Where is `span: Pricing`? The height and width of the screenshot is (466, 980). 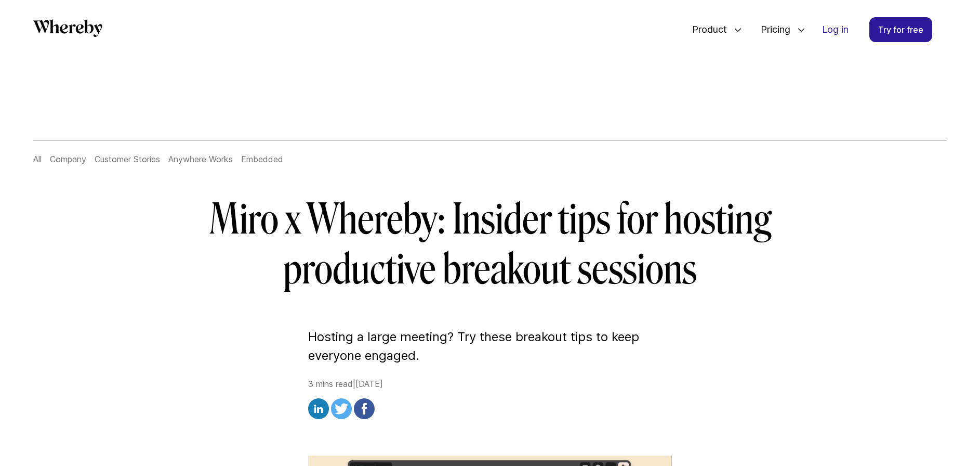
span: Pricing is located at coordinates (771, 30).